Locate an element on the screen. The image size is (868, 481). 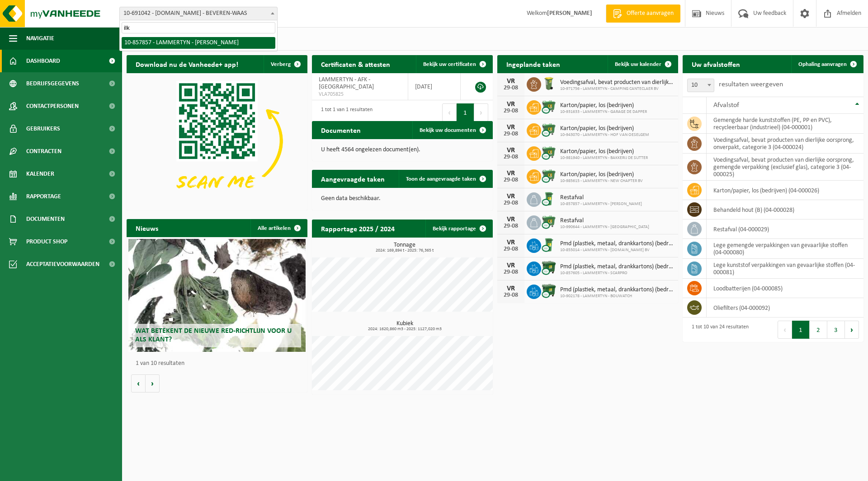
span: 10-981940 - LAMMERTYN - BAKKERIJ DE SUTTER is located at coordinates (604, 158).